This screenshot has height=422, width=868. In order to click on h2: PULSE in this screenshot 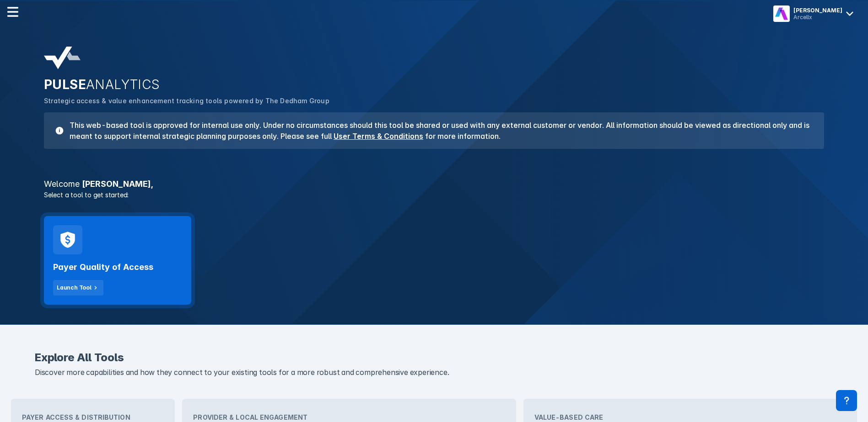, I will do `click(434, 85)`.